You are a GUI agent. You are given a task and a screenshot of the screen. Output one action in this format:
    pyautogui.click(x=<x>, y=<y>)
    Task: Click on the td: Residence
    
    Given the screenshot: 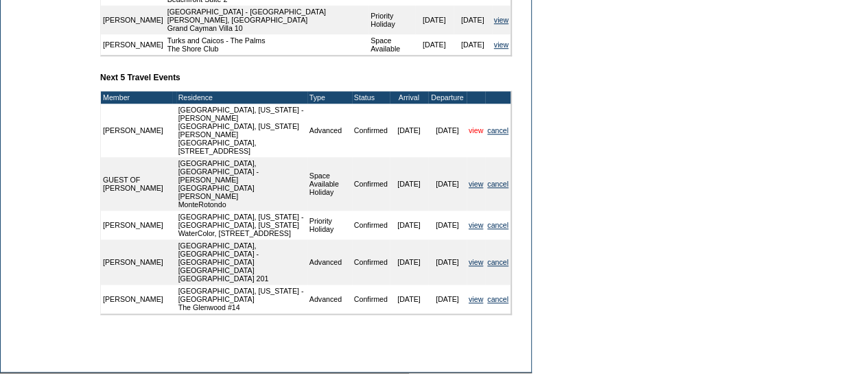 What is the action you would take?
    pyautogui.click(x=241, y=98)
    